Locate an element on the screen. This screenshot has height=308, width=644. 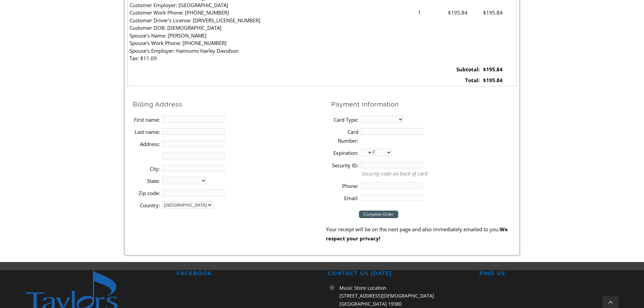
label: Expiration: is located at coordinates (345, 153).